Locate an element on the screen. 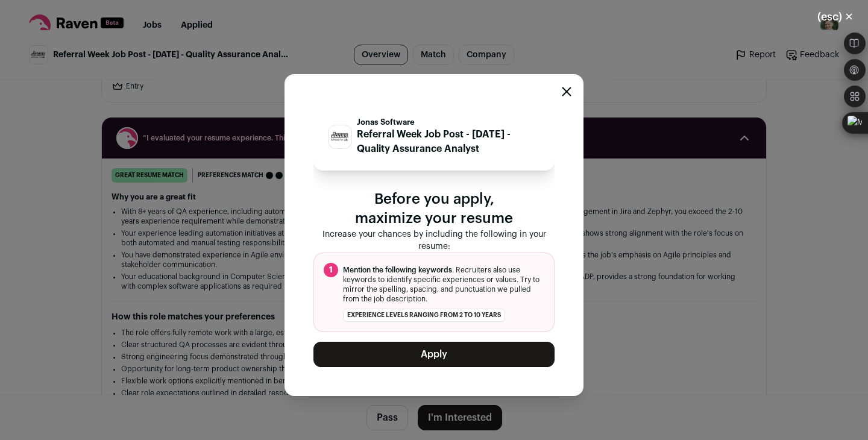  p: Increase your chances by including the following in your resume: is located at coordinates (434, 240).